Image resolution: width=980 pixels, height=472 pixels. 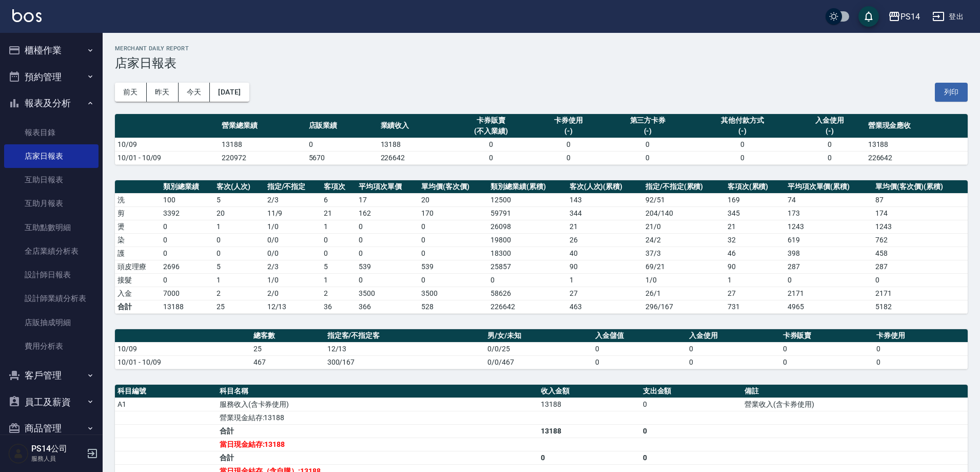 What do you see at coordinates (167, 144) in the screenshot?
I see `td: 10/09` at bounding box center [167, 144].